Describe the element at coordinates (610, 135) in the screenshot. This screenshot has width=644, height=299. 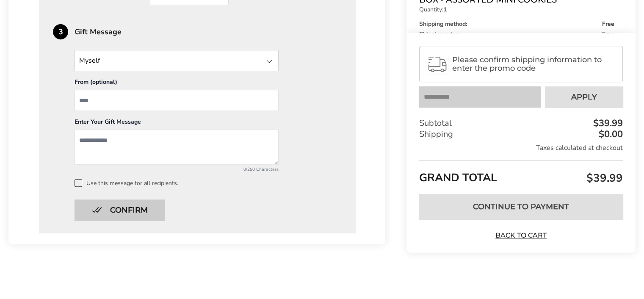
I see `div: $0.00` at that location.